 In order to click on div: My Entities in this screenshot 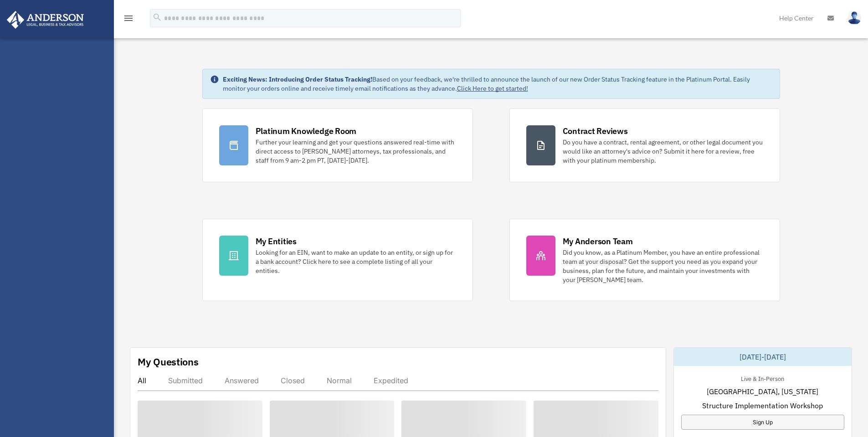, I will do `click(276, 241)`.